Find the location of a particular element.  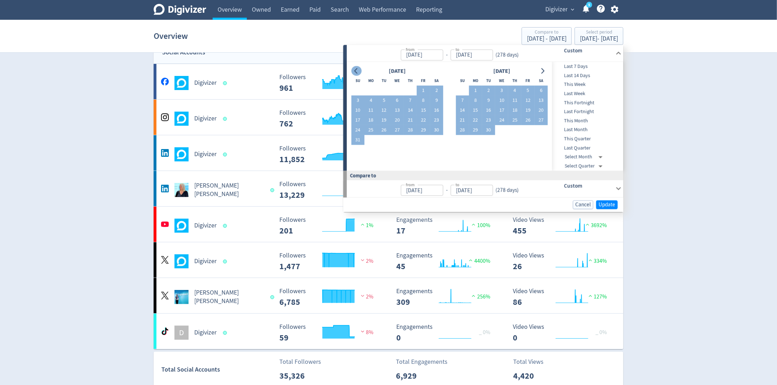

button: 5 is located at coordinates (384, 101).